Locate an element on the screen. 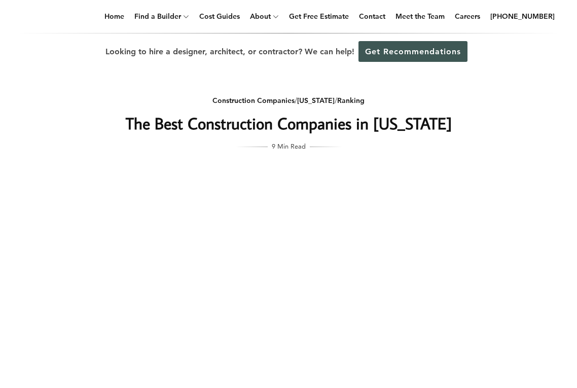  a: Construction Companies is located at coordinates (253, 100).